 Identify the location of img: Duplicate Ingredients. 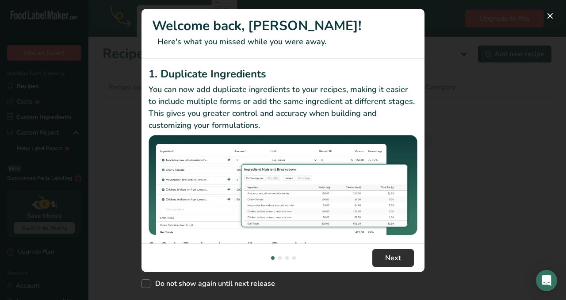
(283, 185).